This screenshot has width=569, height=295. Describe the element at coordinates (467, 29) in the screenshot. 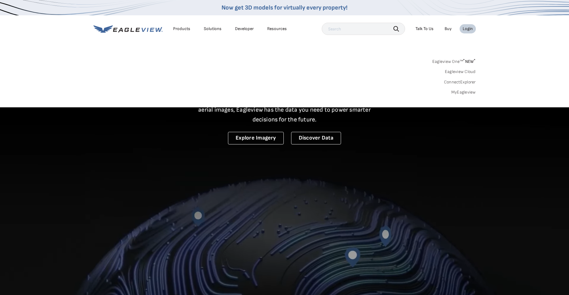

I see `div: Login` at that location.